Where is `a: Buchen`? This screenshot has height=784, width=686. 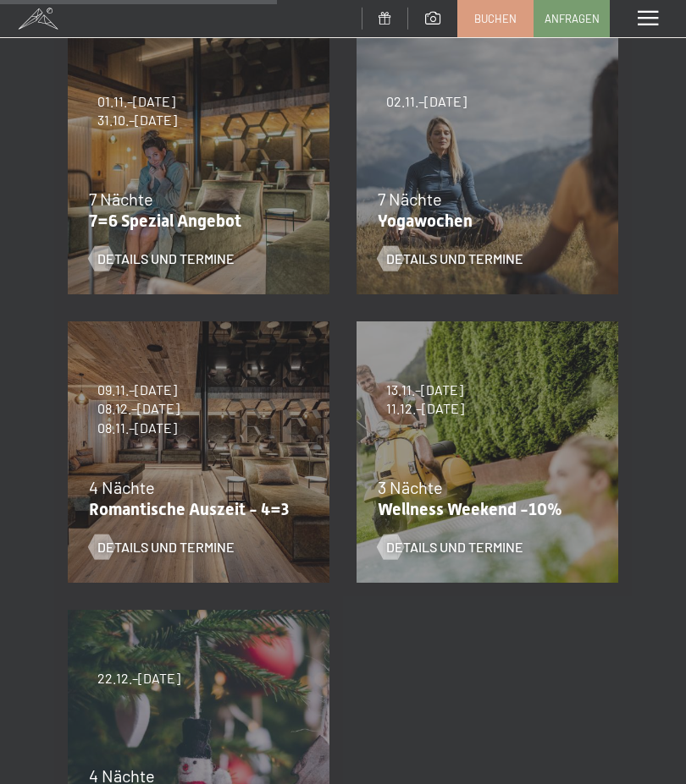
a: Buchen is located at coordinates (495, 19).